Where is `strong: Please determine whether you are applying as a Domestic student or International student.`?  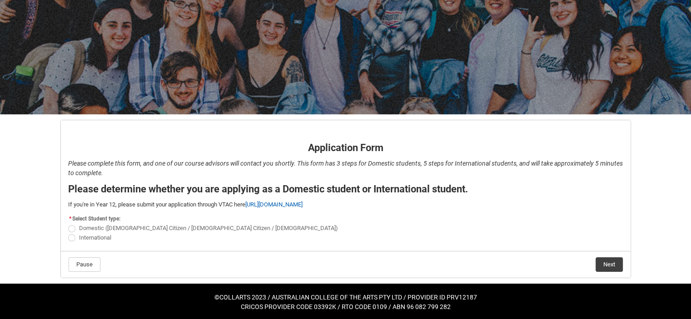 strong: Please determine whether you are applying as a Domestic student or International student. is located at coordinates (268, 189).